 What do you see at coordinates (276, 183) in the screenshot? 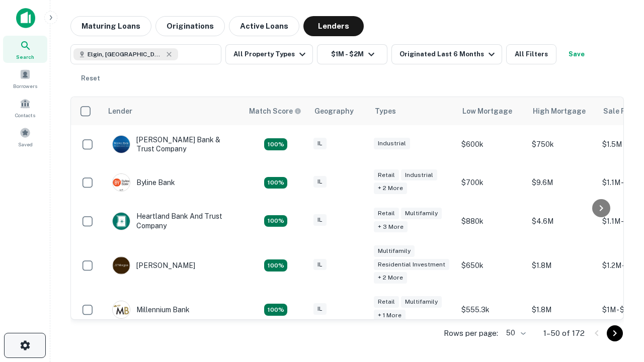
I see `div: Matching Properties: 18, hasApolloMatch: undefined` at bounding box center [276, 183].